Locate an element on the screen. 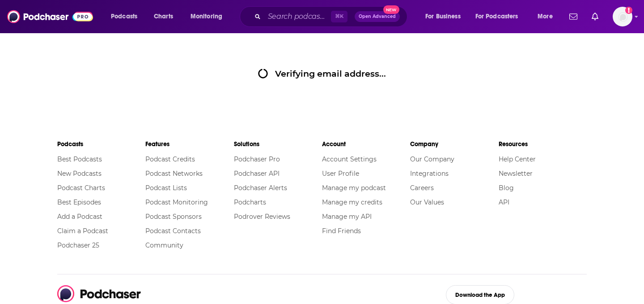 This screenshot has width=644, height=304. a: Podcast Credits is located at coordinates (170, 159).